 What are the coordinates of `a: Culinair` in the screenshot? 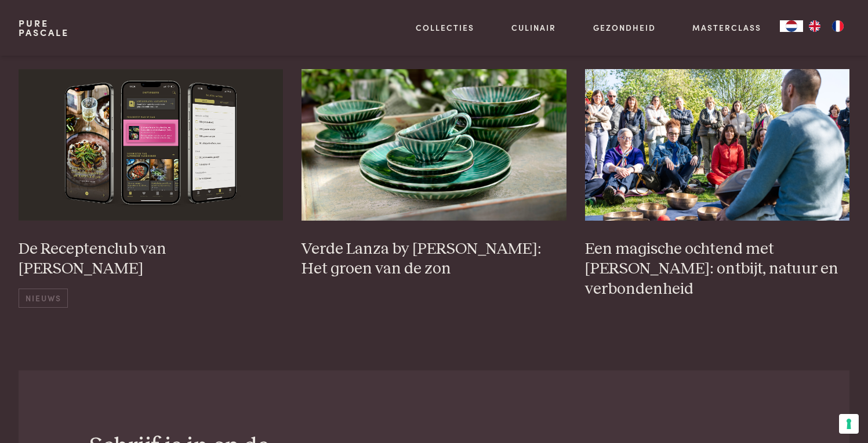 It's located at (534, 27).